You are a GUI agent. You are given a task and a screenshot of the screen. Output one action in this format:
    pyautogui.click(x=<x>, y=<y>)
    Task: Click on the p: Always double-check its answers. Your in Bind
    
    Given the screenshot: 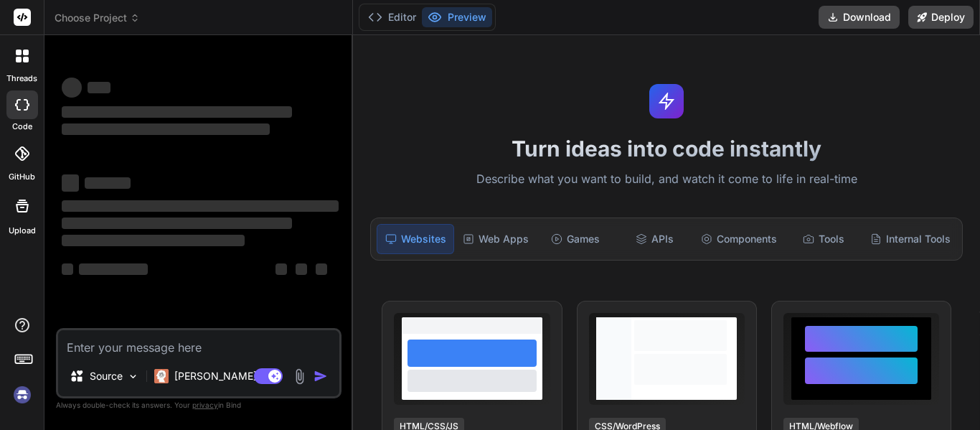 What is the action you would take?
    pyautogui.click(x=199, y=405)
    